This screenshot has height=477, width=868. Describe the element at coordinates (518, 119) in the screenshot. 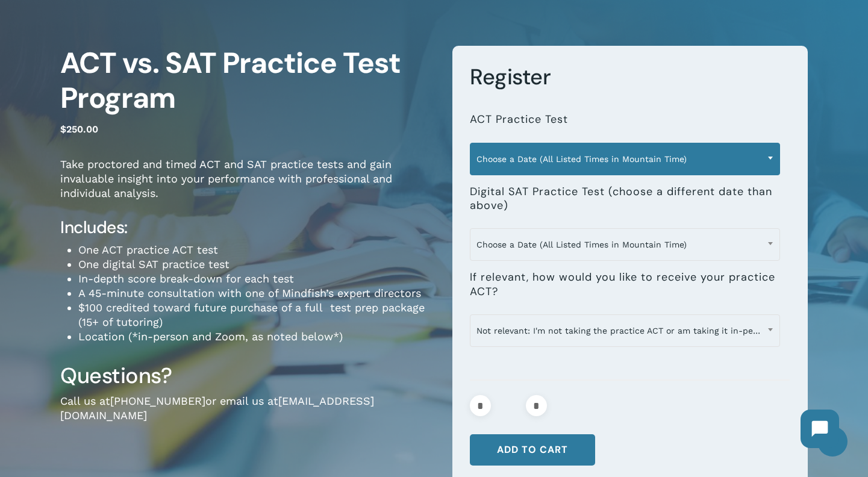

I see `label: ACT Practice Test` at that location.